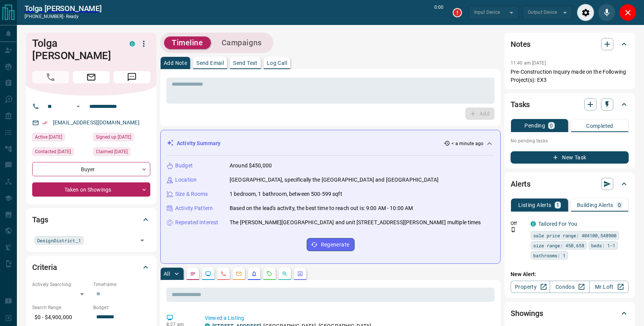  I want to click on div: Sat Apr 15 2017, so click(121, 138).